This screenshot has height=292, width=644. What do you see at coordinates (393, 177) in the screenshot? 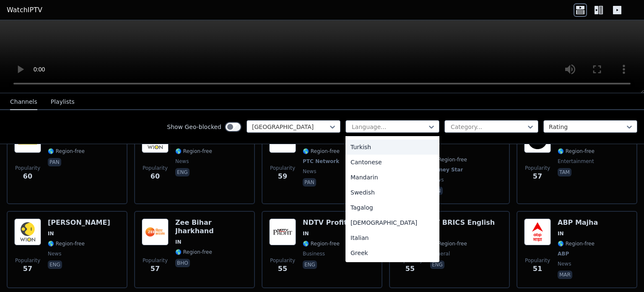
I see `div: Mandarin` at bounding box center [393, 177].